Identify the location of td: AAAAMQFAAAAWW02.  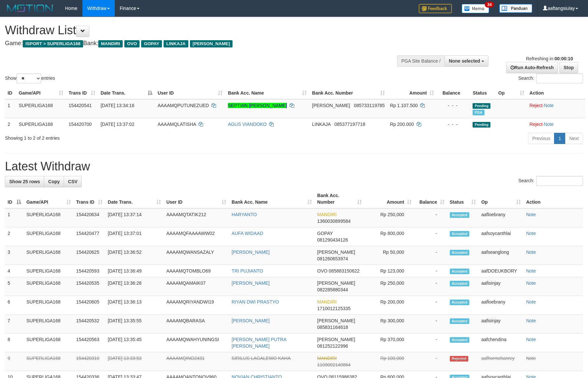
(196, 237).